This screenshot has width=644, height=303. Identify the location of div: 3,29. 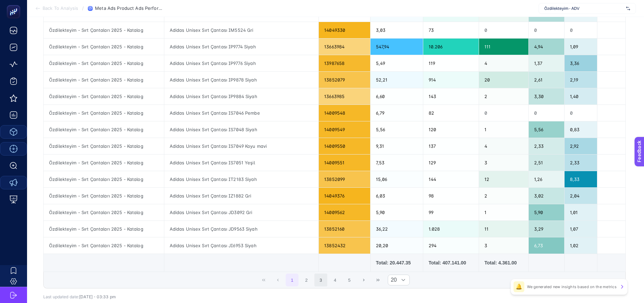
(546, 229).